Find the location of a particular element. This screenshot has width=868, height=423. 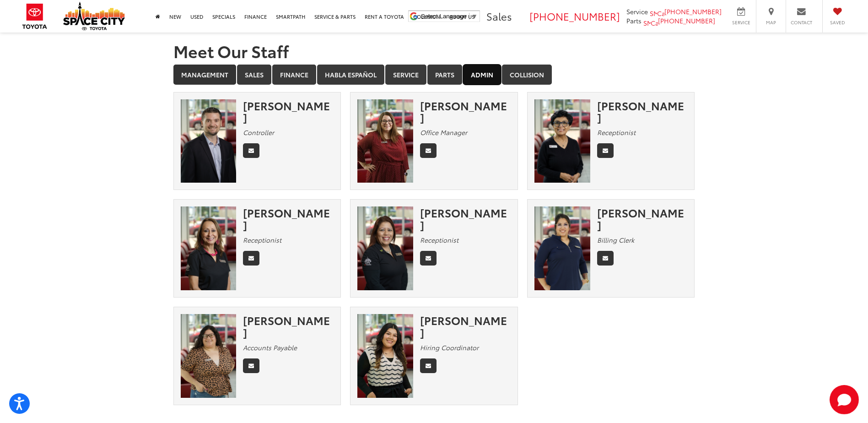

span: Parts is located at coordinates (634, 21).